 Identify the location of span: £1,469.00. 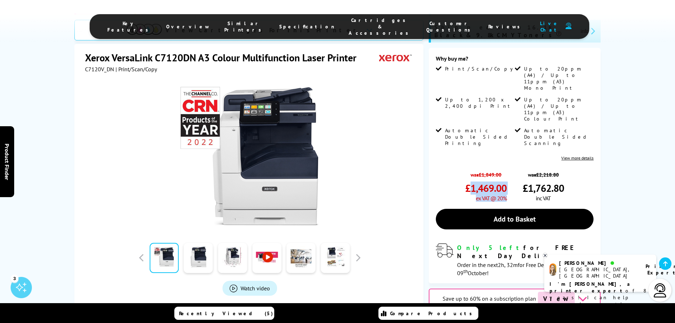
(486, 188).